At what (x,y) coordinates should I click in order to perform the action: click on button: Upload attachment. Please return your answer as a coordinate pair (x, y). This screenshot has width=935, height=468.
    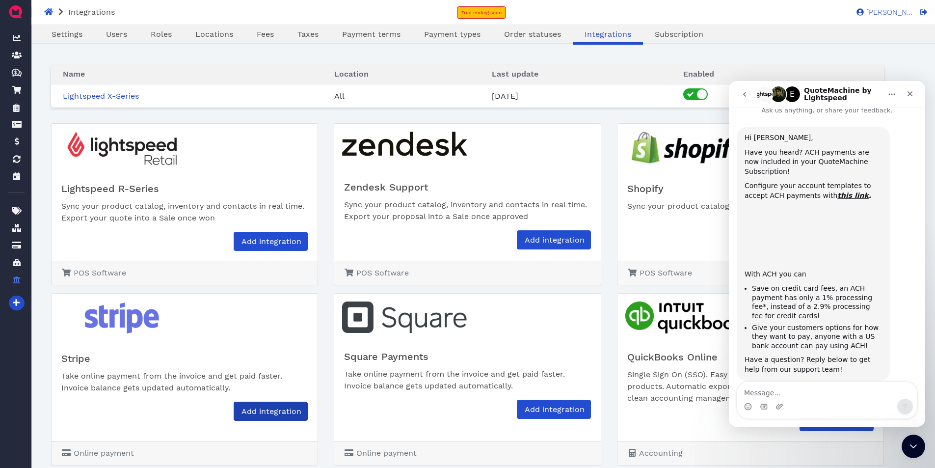
    Looking at the image, I should click on (51, 325).